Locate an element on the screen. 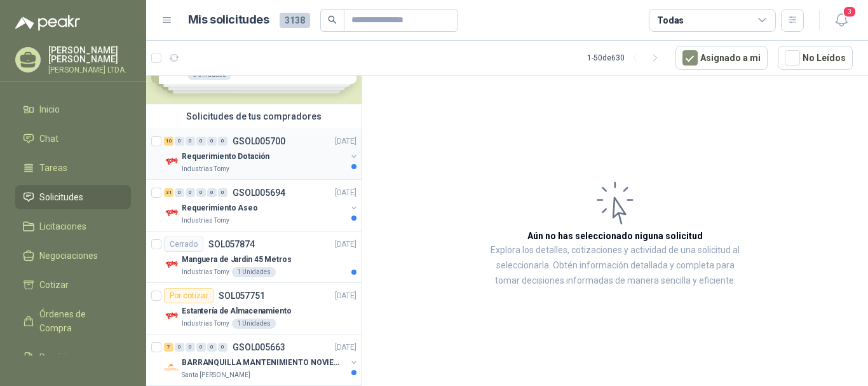 Image resolution: width=868 pixels, height=386 pixels. a: Remisiones is located at coordinates (73, 357).